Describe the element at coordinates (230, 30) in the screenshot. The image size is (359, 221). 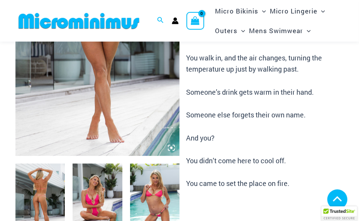
I see `a: OutersMenu ToggleMenu Toggle` at that location.